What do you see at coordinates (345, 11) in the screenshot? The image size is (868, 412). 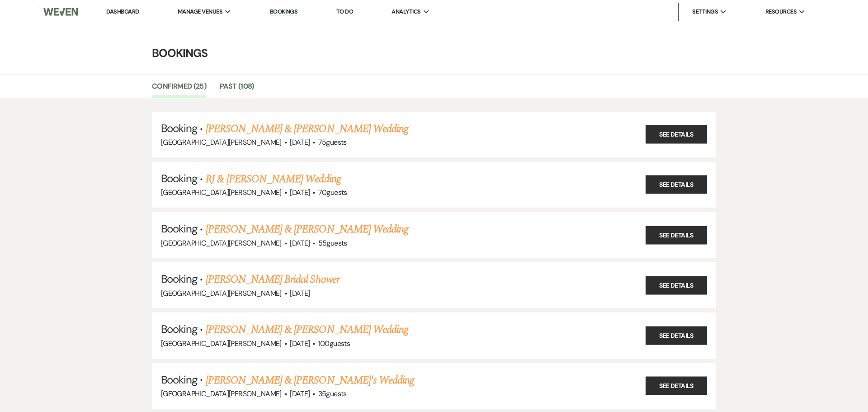 I see `a: To Do` at bounding box center [345, 11].